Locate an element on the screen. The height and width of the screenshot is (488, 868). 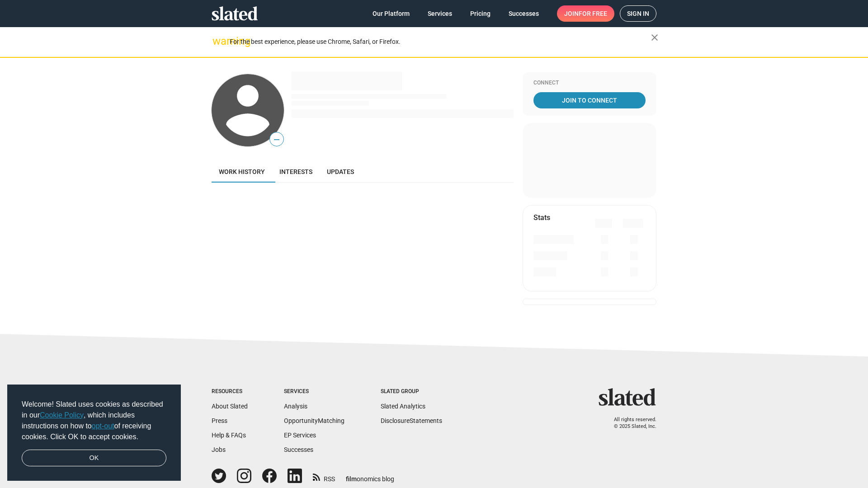
a: Updates is located at coordinates (341, 171).